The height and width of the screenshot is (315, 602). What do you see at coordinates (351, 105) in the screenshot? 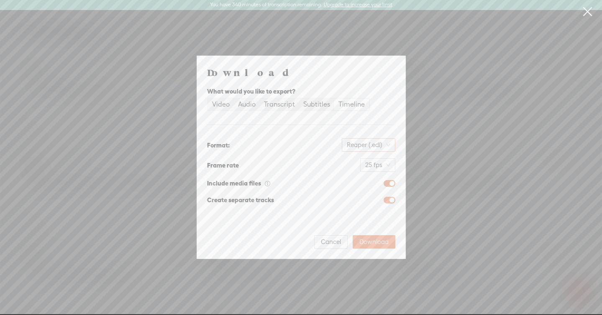
I see `div: Timeline` at bounding box center [351, 105].